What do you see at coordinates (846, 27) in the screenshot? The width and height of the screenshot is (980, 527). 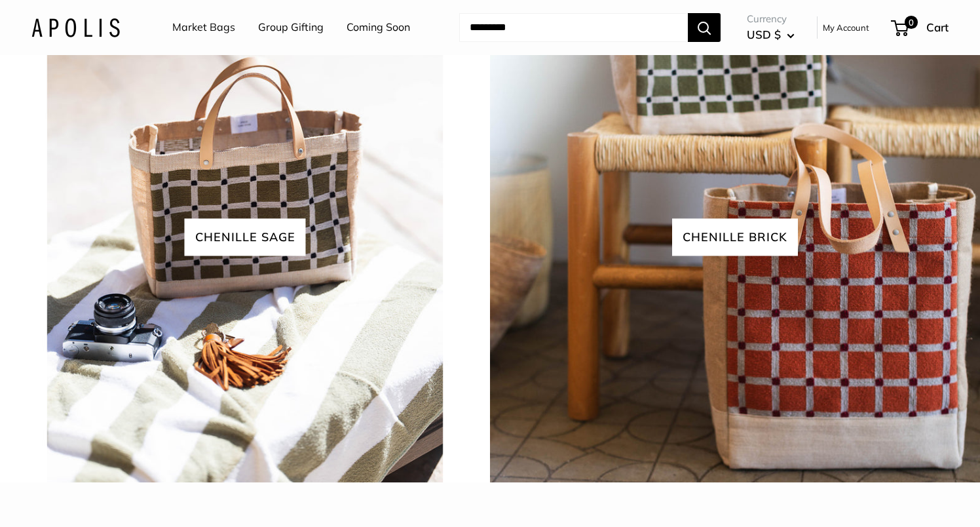 I see `a: My Account` at bounding box center [846, 27].